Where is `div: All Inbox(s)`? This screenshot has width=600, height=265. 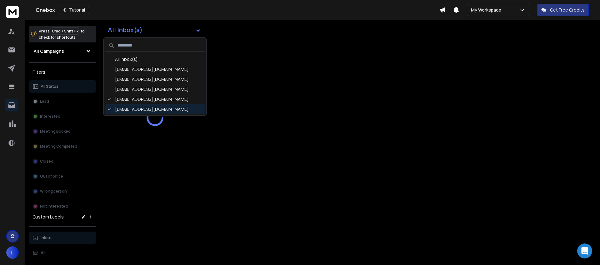 div: All Inbox(s) is located at coordinates (155, 59).